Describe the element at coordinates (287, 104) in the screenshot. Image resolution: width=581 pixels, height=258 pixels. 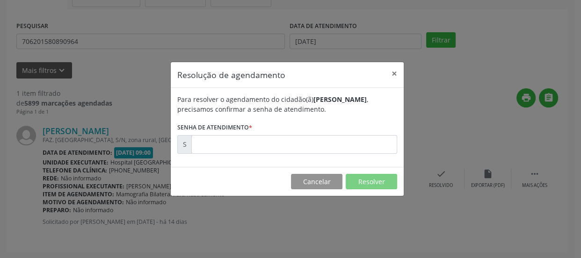
I see `div: Para resolver o agendamento do cidadão(ã) , precisamos confirmar a senha de atendimento.` at that location.